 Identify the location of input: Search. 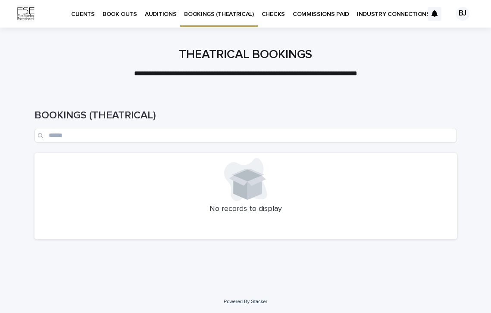
(246, 136).